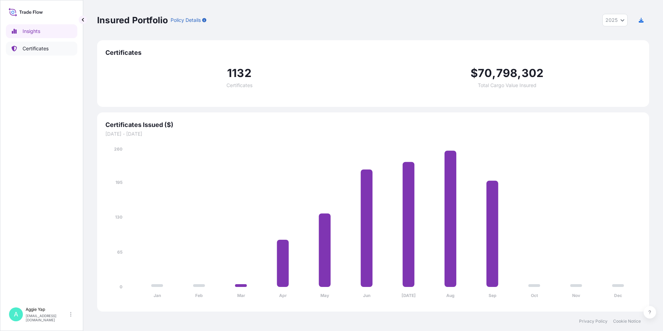 This screenshot has height=331, width=663. I want to click on tspan: Jun, so click(367, 295).